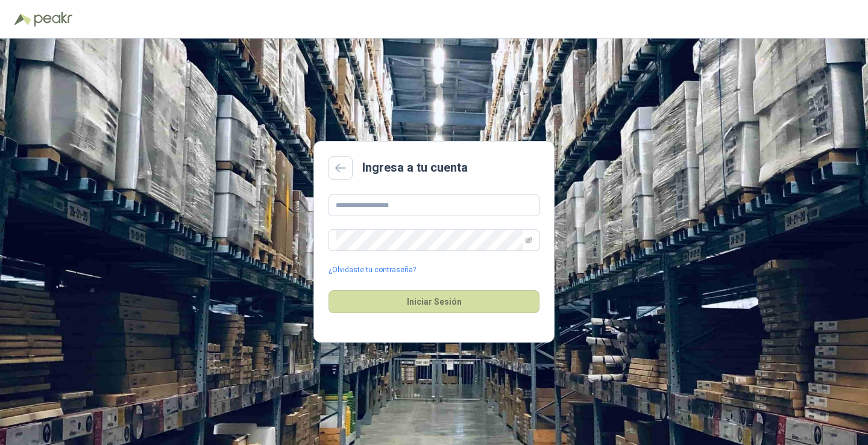  Describe the element at coordinates (372, 270) in the screenshot. I see `a: ¿Olvidaste tu contraseña?` at that location.